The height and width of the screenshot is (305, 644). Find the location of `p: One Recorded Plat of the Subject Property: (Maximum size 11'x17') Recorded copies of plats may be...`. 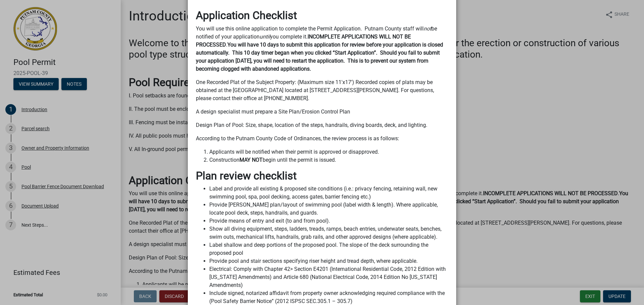

p: One Recorded Plat of the Subject Property: (Maximum size 11'x17') Recorded copies of plats may be... is located at coordinates (322, 90).